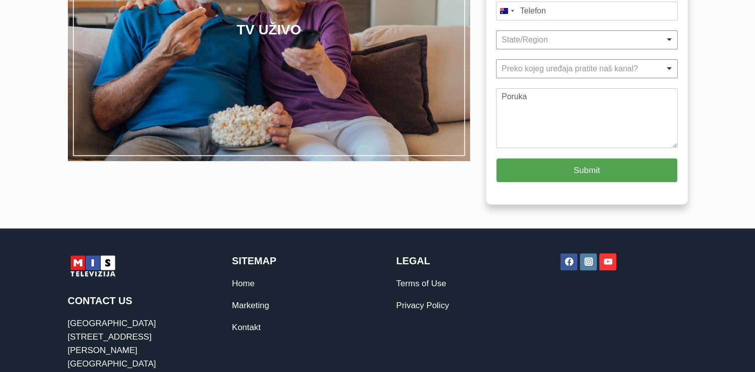 The height and width of the screenshot is (372, 755). Describe the element at coordinates (569, 262) in the screenshot. I see `a: Facebook` at that location.